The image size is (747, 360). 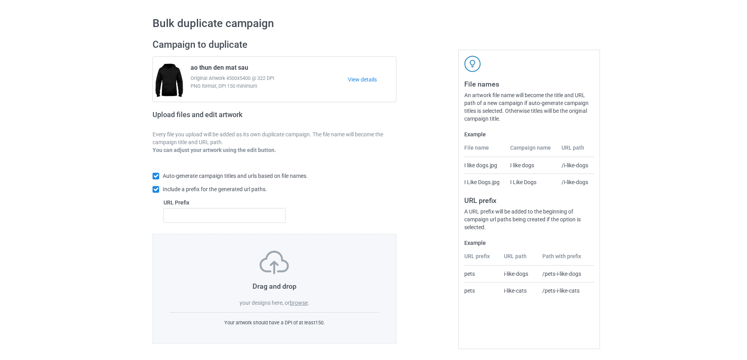 I want to click on span: ao thun den mat sau, so click(x=219, y=69).